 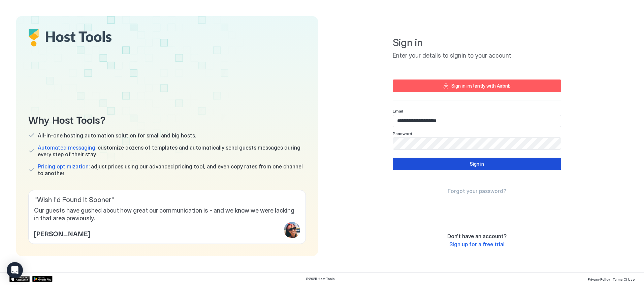 What do you see at coordinates (481, 86) in the screenshot?
I see `div: Sign in instantly with Airbnb` at bounding box center [481, 86].